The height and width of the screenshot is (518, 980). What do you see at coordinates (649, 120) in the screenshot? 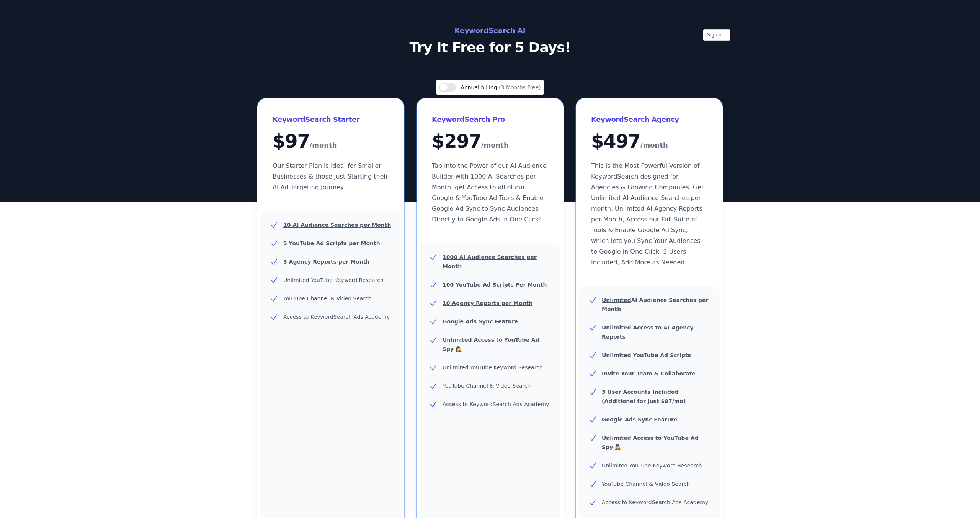
I see `h3: KeywordSearch Agency` at bounding box center [649, 120].